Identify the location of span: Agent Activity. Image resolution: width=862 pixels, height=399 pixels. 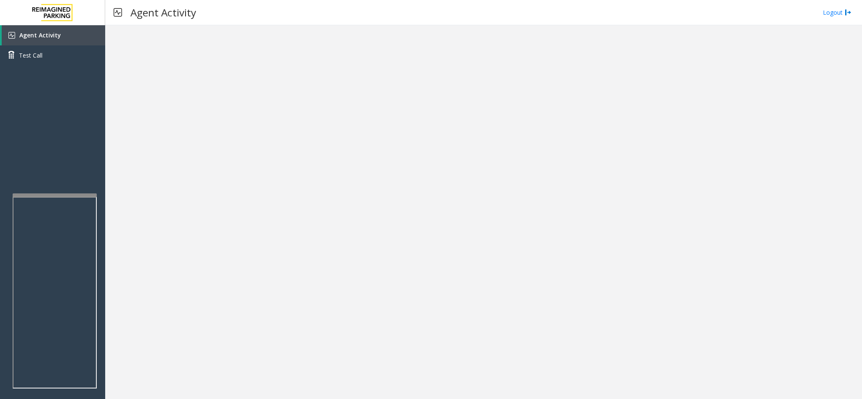
(40, 35).